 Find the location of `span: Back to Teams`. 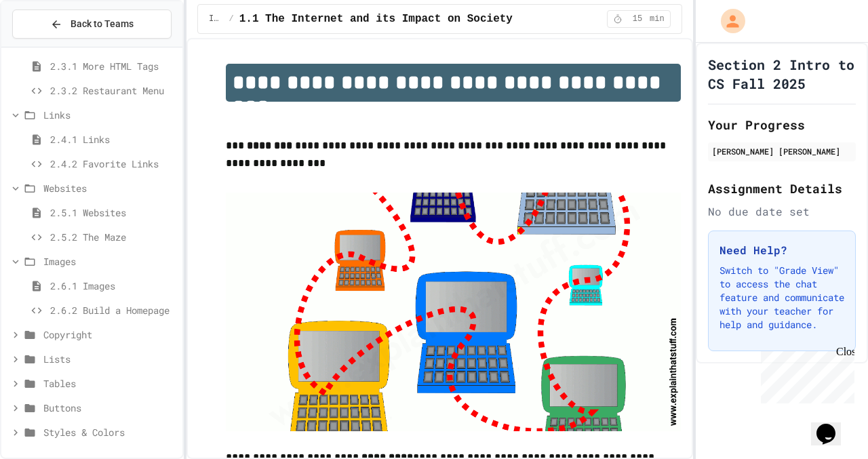

span: Back to Teams is located at coordinates (102, 23).